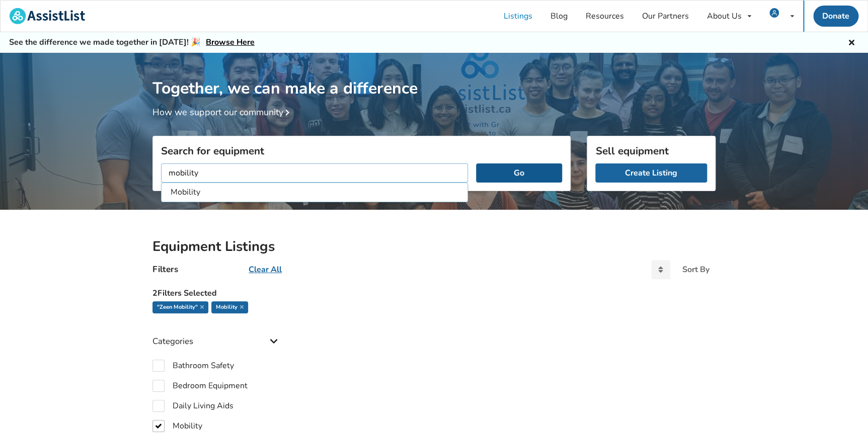  Describe the element at coordinates (180, 307) in the screenshot. I see `div: "zeen mobility"` at that location.